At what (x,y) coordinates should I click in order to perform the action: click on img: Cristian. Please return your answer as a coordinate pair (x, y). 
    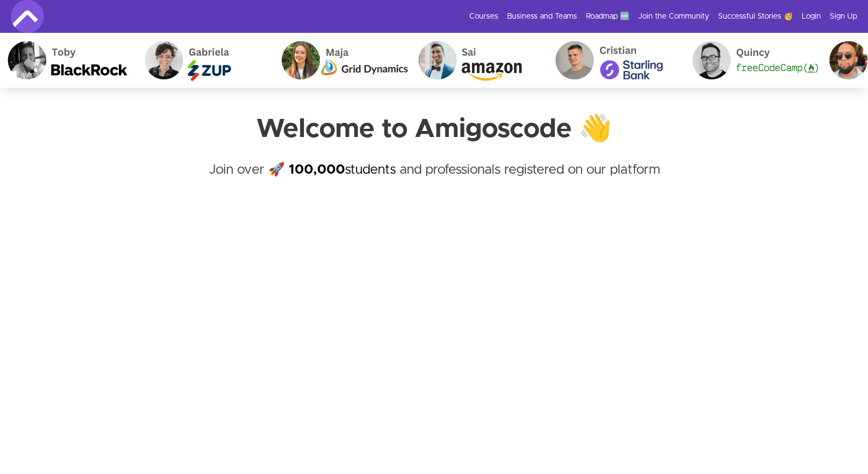
    Looking at the image, I should click on (609, 60).